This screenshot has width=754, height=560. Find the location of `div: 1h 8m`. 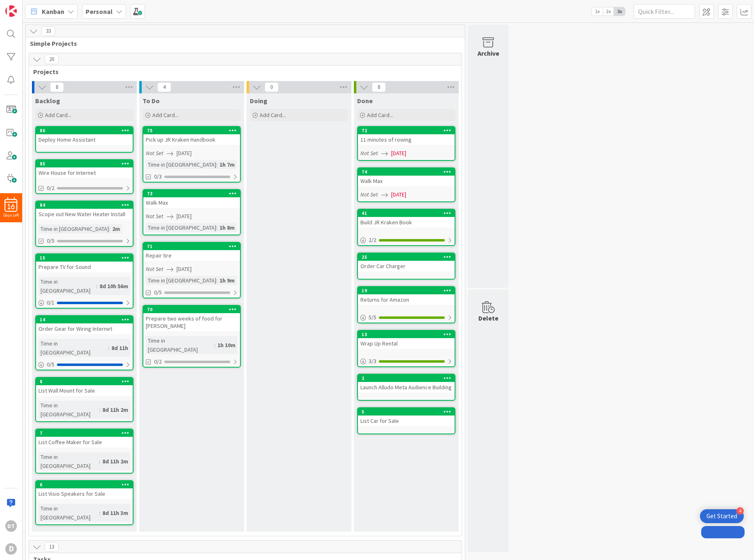

div: 1h 8m is located at coordinates (227, 228).